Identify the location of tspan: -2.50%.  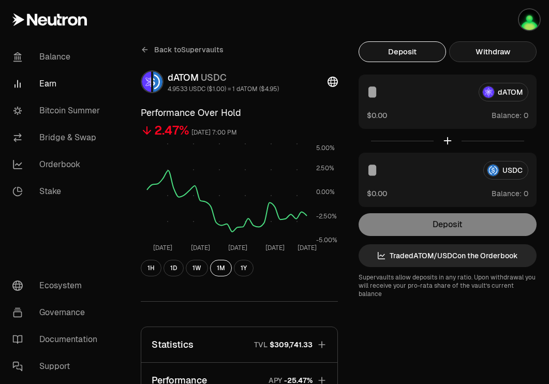
(326, 216).